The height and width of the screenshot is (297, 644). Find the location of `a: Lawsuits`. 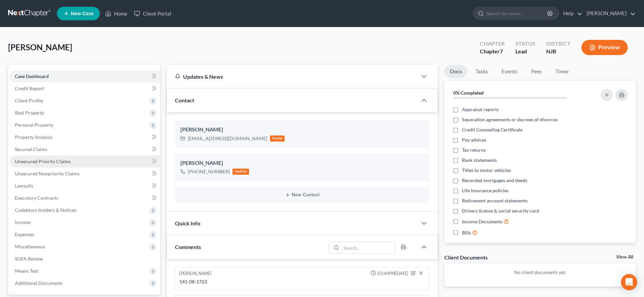

a: Lawsuits is located at coordinates (85, 186).